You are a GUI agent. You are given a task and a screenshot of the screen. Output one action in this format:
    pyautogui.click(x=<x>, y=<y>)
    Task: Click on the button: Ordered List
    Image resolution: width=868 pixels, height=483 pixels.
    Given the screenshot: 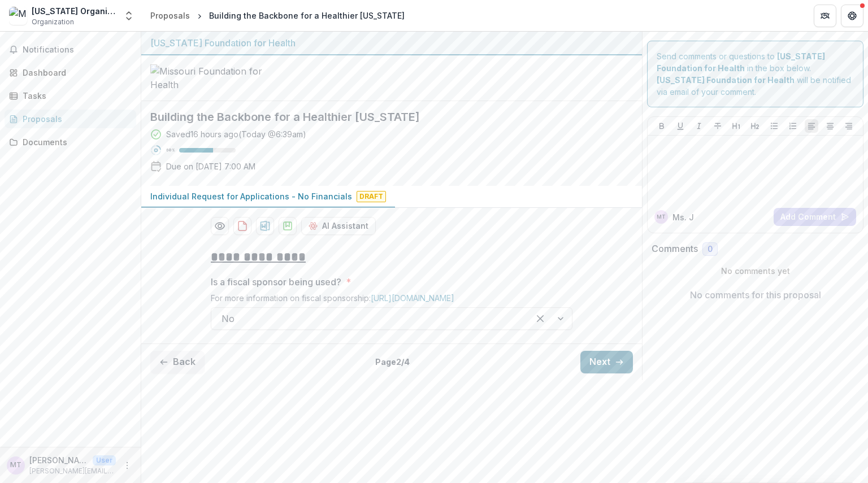 What is the action you would take?
    pyautogui.click(x=793, y=126)
    